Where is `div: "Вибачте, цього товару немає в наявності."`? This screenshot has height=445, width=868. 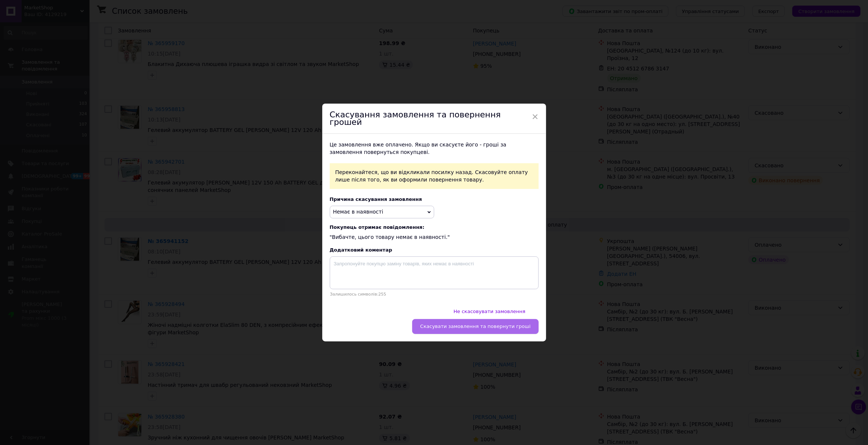
div: "Вибачте, цього товару немає в наявності." is located at coordinates (434, 233).